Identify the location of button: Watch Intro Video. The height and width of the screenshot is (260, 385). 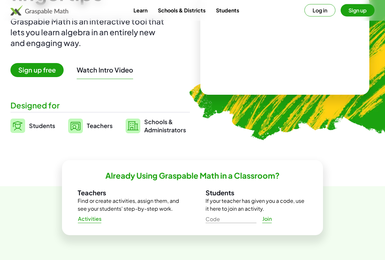
(105, 70).